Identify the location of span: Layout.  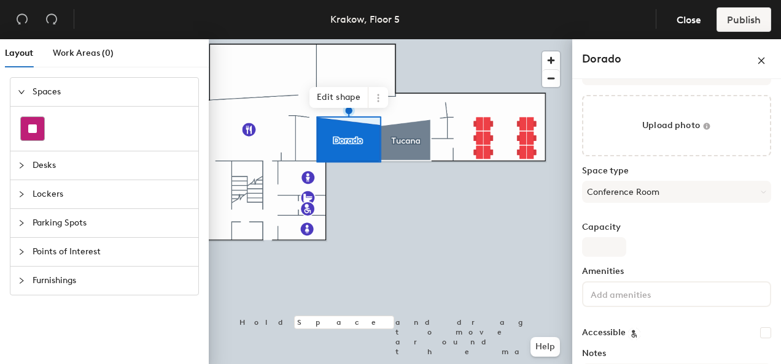
(19, 53).